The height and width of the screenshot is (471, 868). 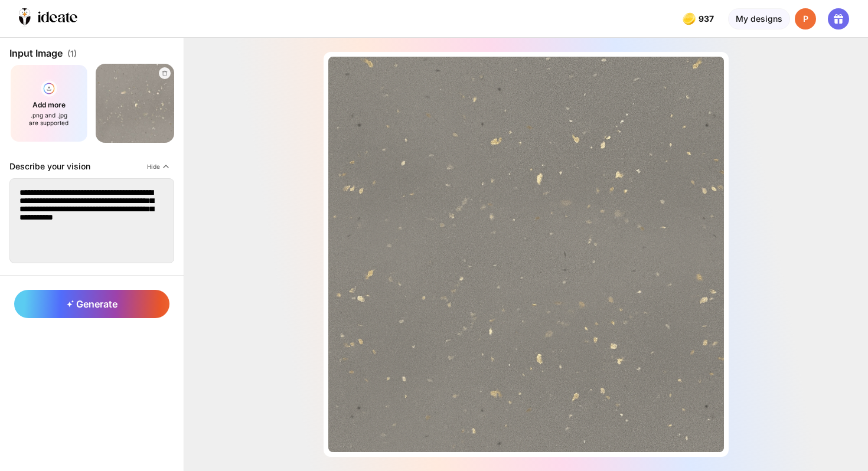 I want to click on span: Hide, so click(x=153, y=166).